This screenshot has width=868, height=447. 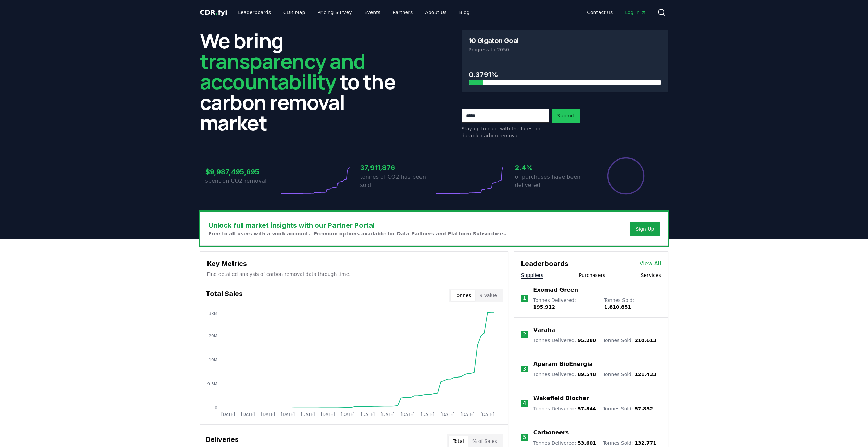 What do you see at coordinates (551, 167) in the screenshot?
I see `h3: 2.4%` at bounding box center [551, 167].